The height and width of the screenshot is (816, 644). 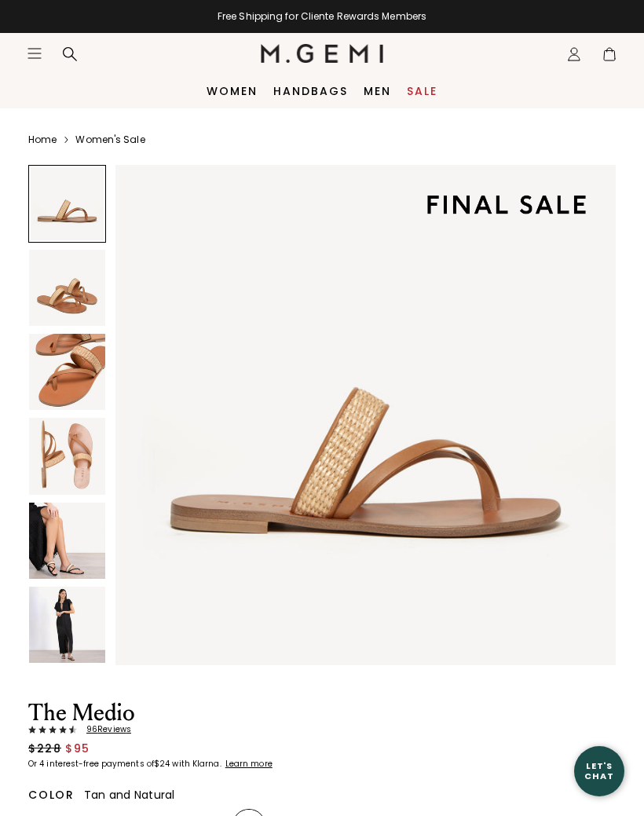 What do you see at coordinates (248, 764) in the screenshot?
I see `a: Learn more` at bounding box center [248, 764].